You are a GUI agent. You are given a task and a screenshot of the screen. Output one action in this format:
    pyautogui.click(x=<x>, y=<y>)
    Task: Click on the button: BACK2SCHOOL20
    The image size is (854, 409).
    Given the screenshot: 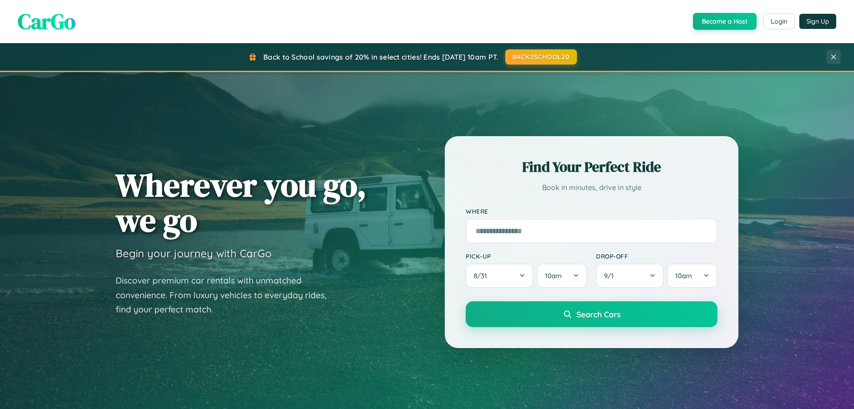 What is the action you would take?
    pyautogui.click(x=541, y=57)
    